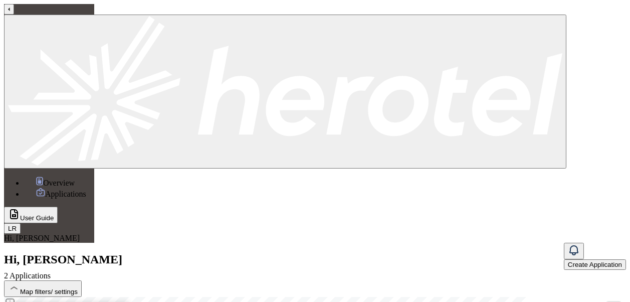  I want to click on button: LR, so click(12, 228).